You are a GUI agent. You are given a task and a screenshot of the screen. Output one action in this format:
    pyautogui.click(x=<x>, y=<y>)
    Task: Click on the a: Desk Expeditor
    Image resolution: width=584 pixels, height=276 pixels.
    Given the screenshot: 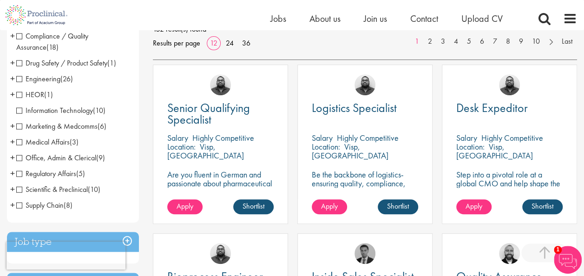 What is the action you would take?
    pyautogui.click(x=509, y=108)
    